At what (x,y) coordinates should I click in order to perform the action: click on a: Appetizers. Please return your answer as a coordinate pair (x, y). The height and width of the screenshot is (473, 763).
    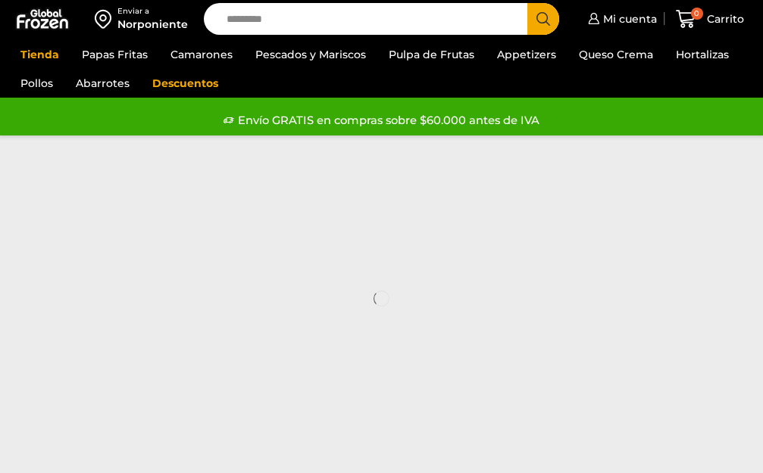
    Looking at the image, I should click on (526, 55).